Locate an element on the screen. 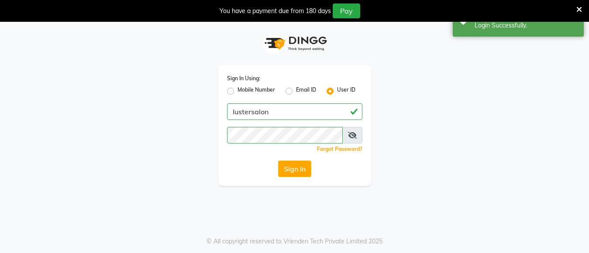  div: Login Successfully. is located at coordinates (525, 25).